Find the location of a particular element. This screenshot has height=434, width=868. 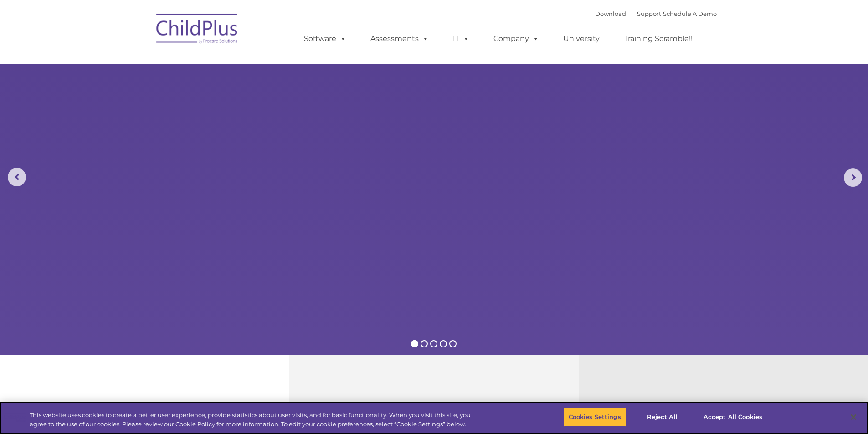

a: Software is located at coordinates (325, 39).